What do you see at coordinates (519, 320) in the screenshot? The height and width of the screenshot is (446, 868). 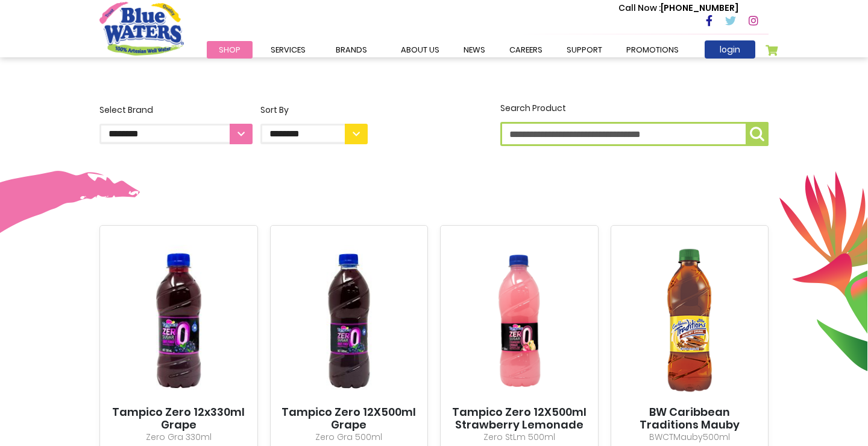 I see `img: Tampico Zero 12X500ml Strawberry Lemonade` at bounding box center [519, 320].